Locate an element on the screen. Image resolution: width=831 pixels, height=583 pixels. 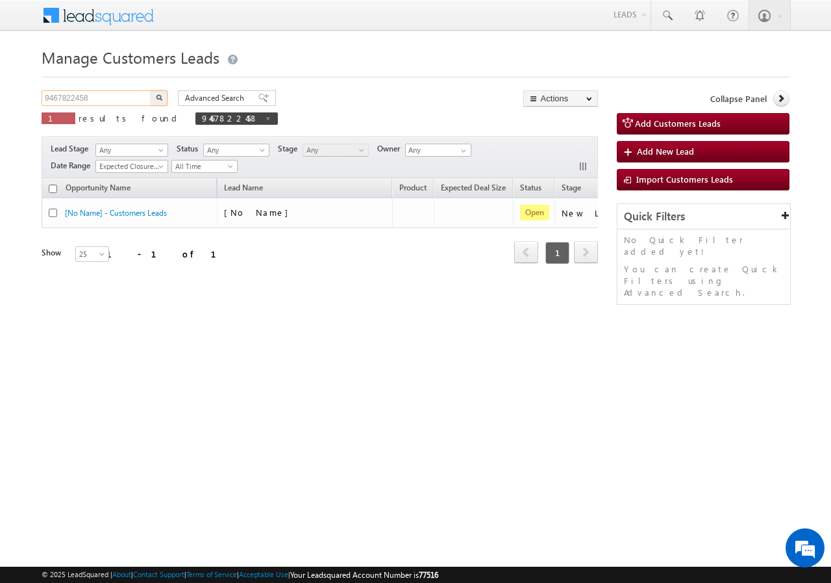
a: 25 is located at coordinates (92, 254).